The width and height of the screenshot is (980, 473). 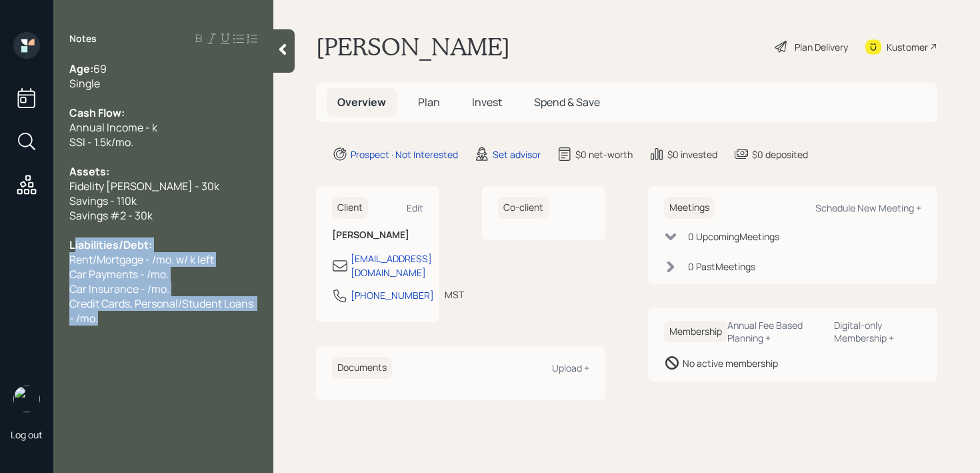 What do you see at coordinates (878, 331) in the screenshot?
I see `div: Digital-only Membership +` at bounding box center [878, 331].